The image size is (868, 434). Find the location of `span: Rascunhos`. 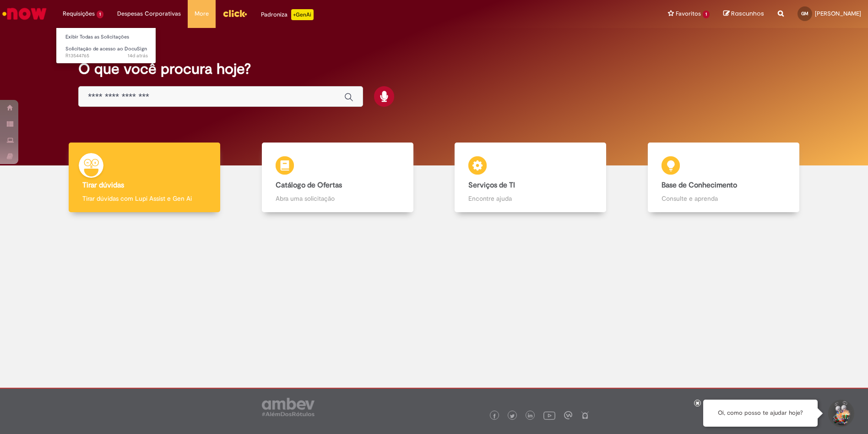

span: Rascunhos is located at coordinates (747, 13).